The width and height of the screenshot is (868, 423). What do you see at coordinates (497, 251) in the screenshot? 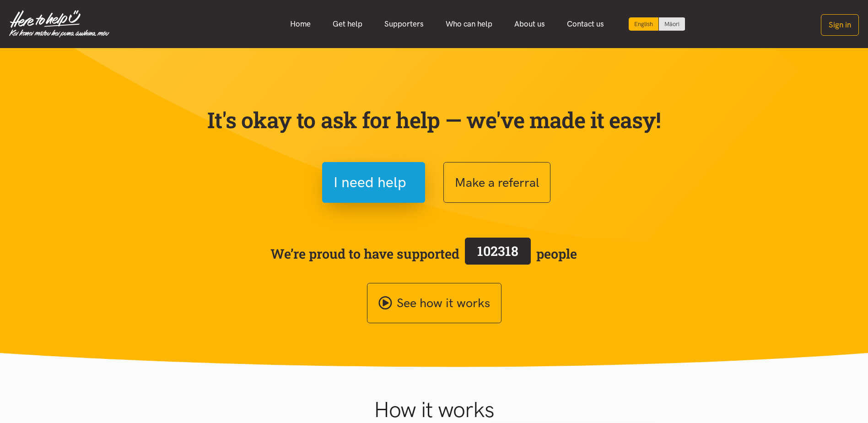
I see `span: 102318` at bounding box center [497, 251].